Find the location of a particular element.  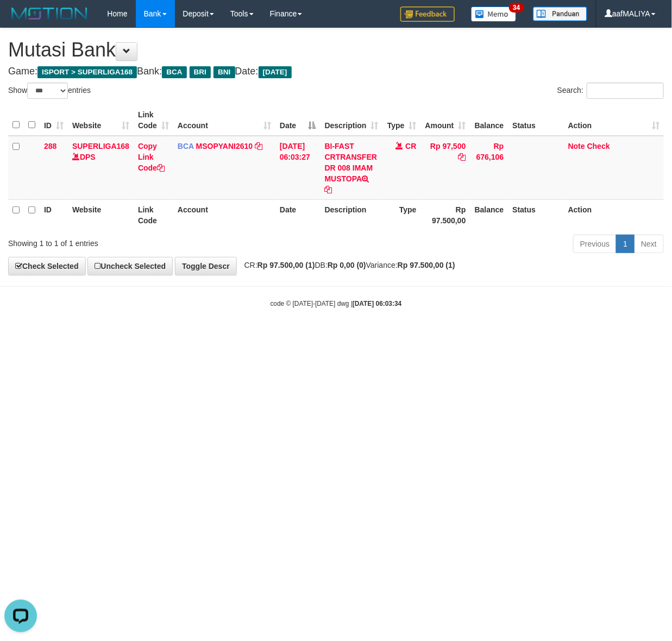

th: Link Code is located at coordinates (153, 215).